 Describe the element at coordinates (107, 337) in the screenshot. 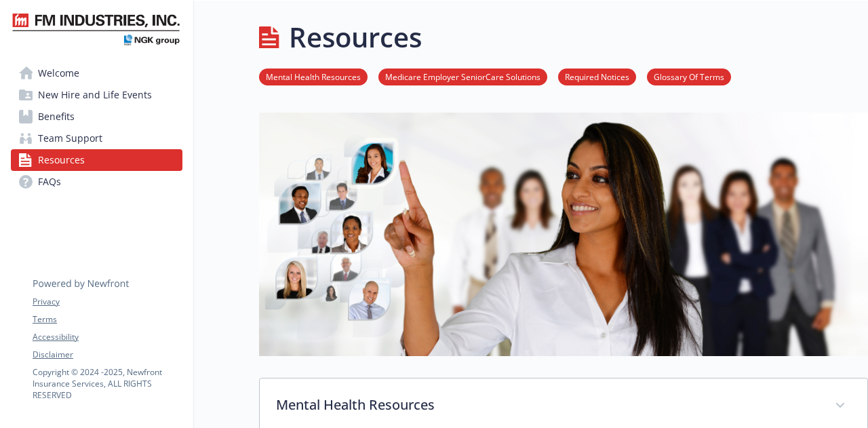

I see `a: Accessibility` at that location.